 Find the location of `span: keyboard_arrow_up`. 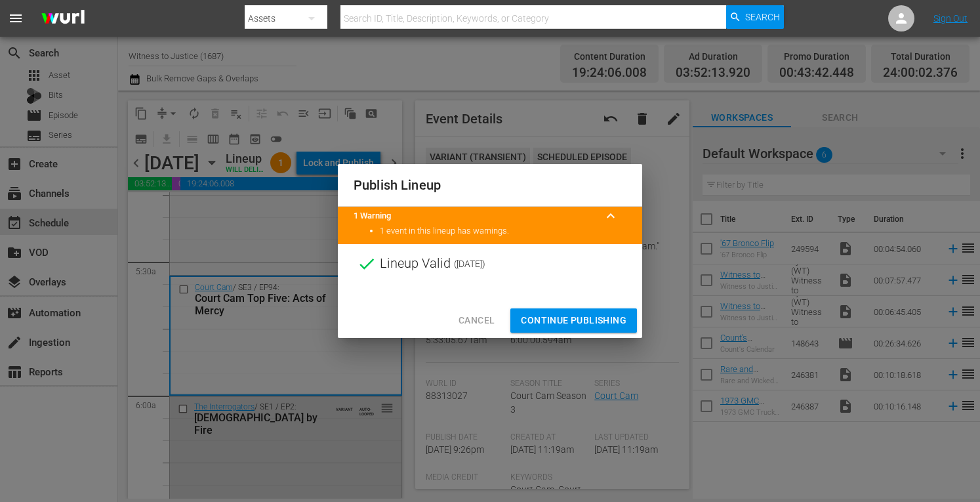

span: keyboard_arrow_up is located at coordinates (611, 216).